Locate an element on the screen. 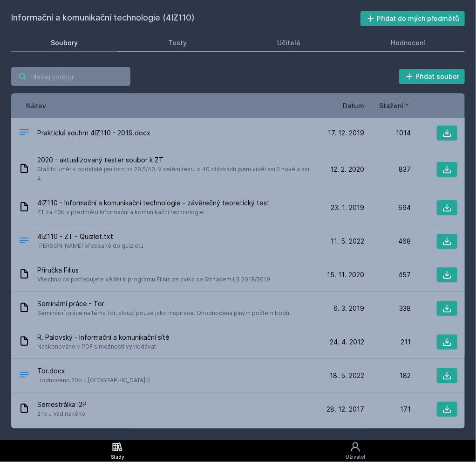 The image size is (476, 462). span: 4IZ110 - ZT - Quizlet.txt is located at coordinates (91, 236).